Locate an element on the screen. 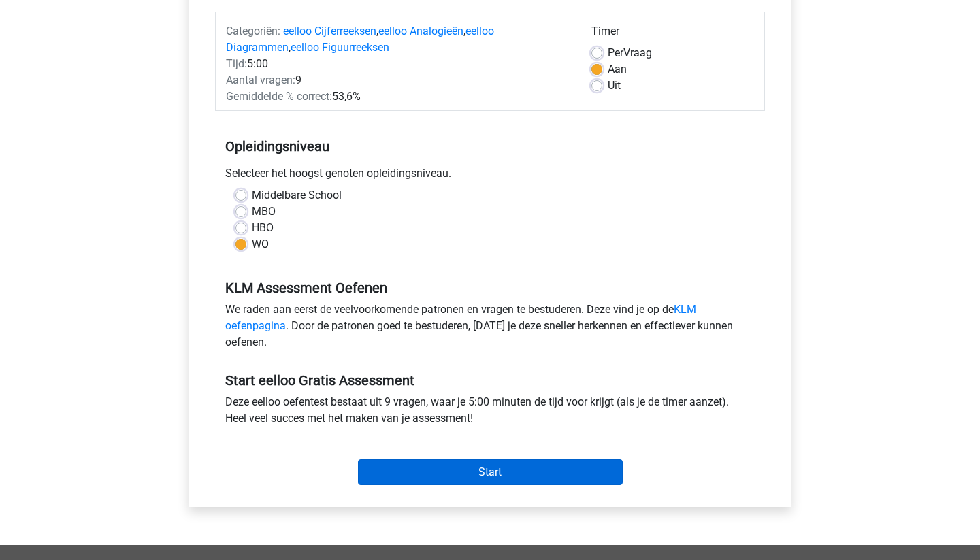  div: Timer is located at coordinates (673, 34).